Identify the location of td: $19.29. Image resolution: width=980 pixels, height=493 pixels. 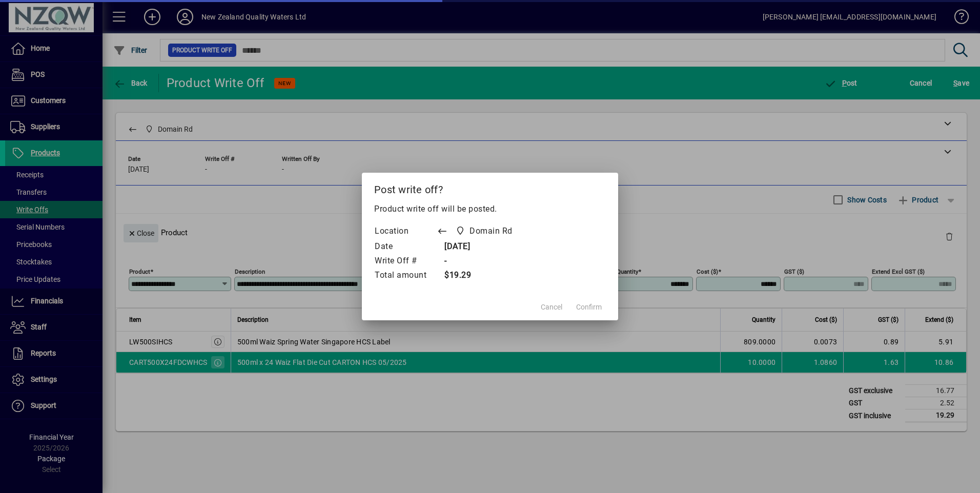
(484, 276).